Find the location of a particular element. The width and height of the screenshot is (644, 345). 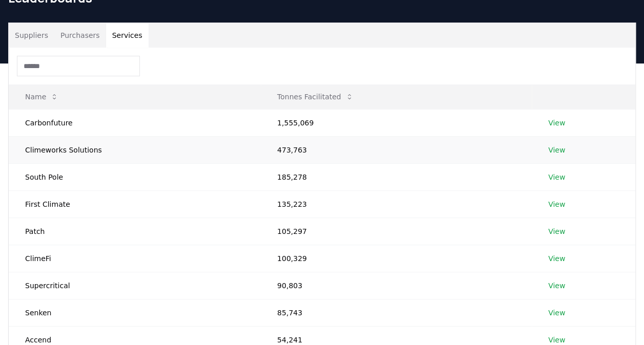

button: Suppliers is located at coordinates (31, 36).